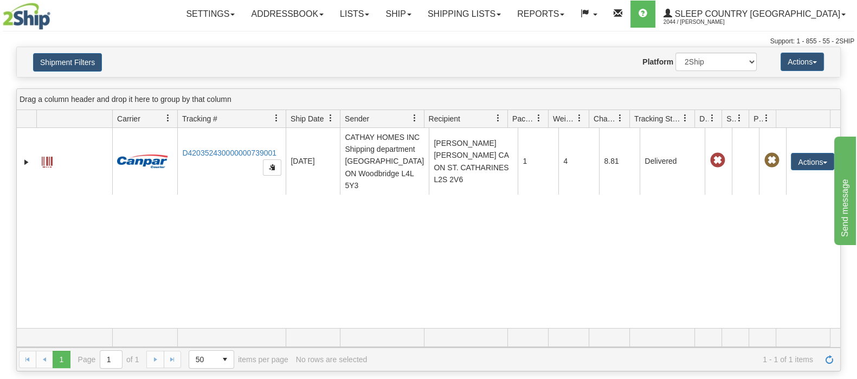 The width and height of the screenshot is (857, 379). Describe the element at coordinates (54, 13) in the screenshot. I see `div: Send message` at that location.